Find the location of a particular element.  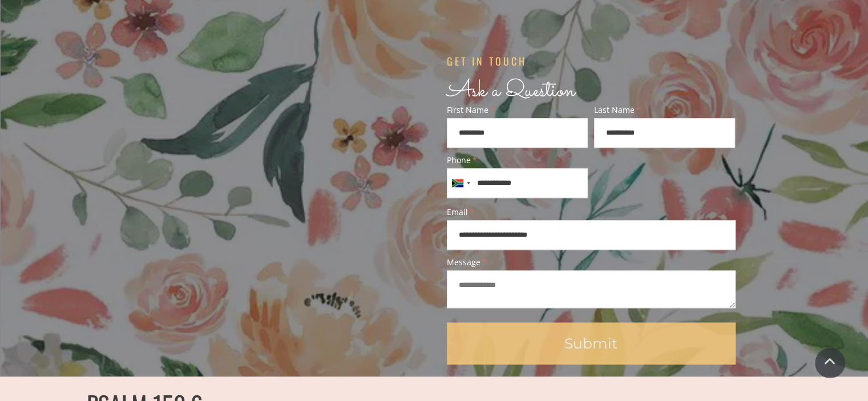

button: Selected country is located at coordinates (460, 183).